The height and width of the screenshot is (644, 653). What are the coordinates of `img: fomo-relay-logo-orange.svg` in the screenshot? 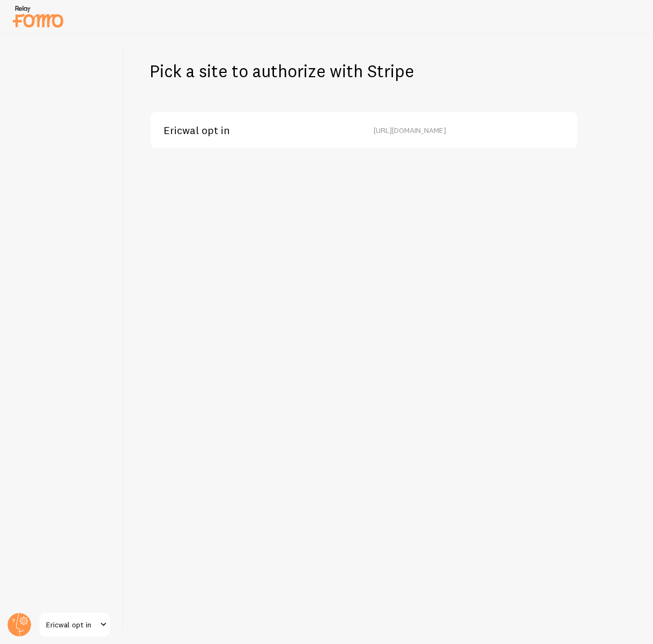 It's located at (38, 16).